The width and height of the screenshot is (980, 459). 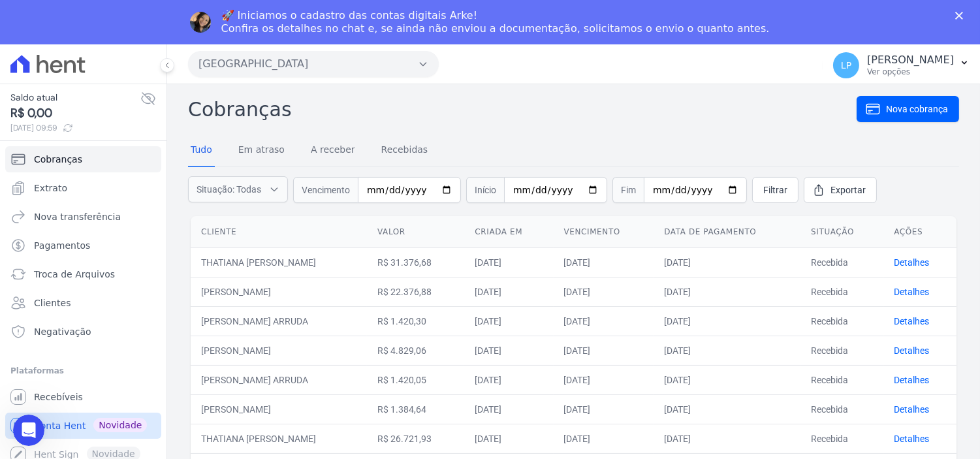 What do you see at coordinates (200, 22) in the screenshot?
I see `img: Profile image for Adriane` at bounding box center [200, 22].